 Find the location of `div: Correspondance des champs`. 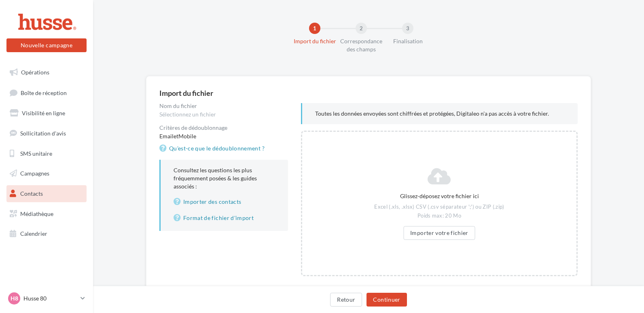

div: Correspondance des champs is located at coordinates (361, 46).